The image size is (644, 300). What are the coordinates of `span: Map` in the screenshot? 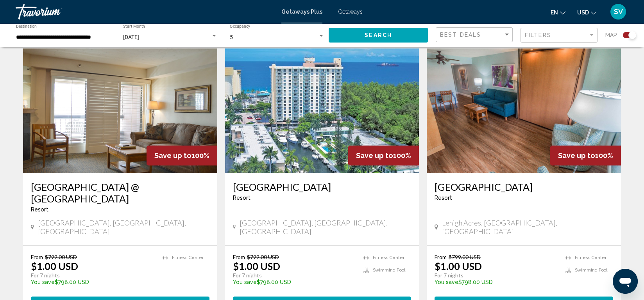 It's located at (611, 35).